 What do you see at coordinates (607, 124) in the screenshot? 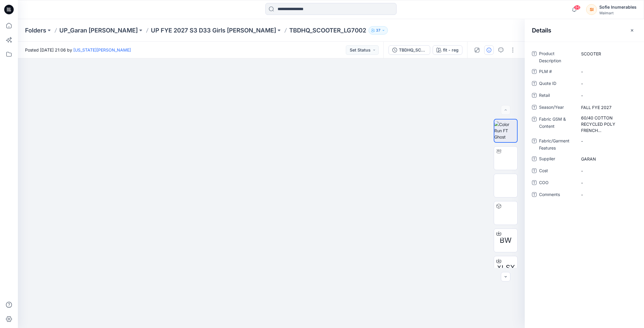
I see `span: 60/40 COTTON RECYCLED POLY FRENCH TERRY, 240 GSM` at bounding box center [607, 124].